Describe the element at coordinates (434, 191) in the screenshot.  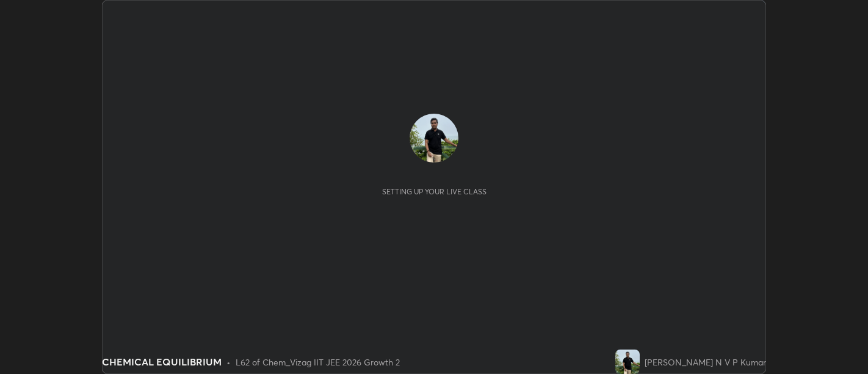
I see `div: Setting up your live class` at that location.